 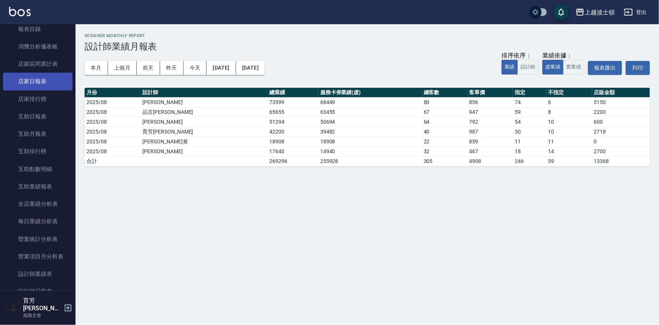 What do you see at coordinates (490, 102) in the screenshot?
I see `td: 856` at bounding box center [490, 102].